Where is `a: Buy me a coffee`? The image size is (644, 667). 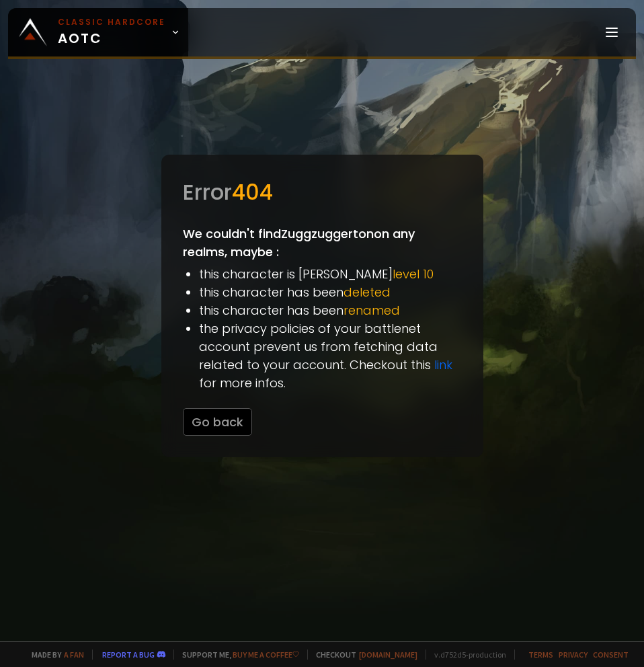
a: Buy me a coffee is located at coordinates (266, 654).